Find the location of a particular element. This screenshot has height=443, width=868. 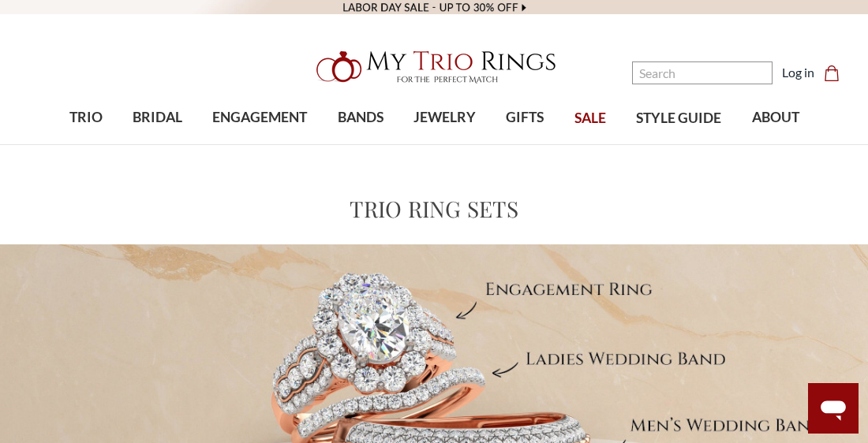

svg: cart.cart_preview is located at coordinates (831, 73).